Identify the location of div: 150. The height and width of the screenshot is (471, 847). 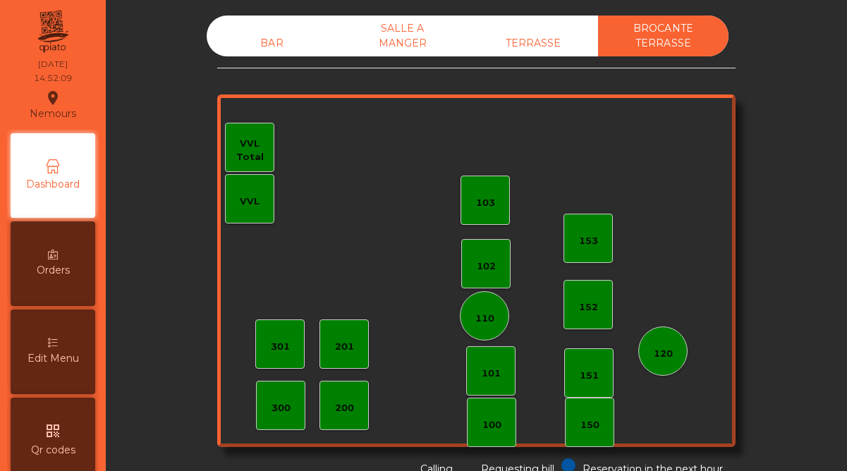
(590, 425).